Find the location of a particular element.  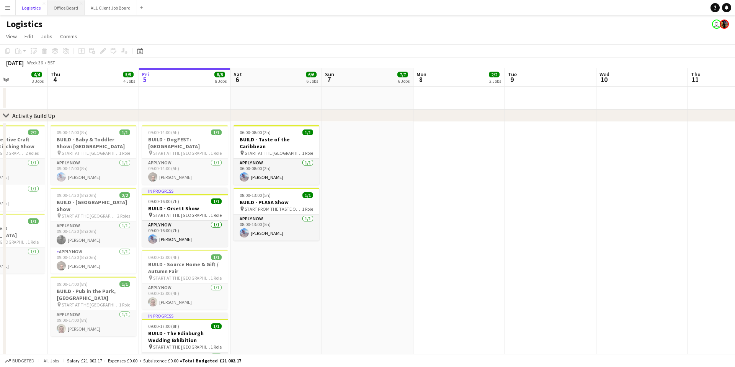

h3: BUILD - Source Home & Gift / Autumn Fair is located at coordinates (185, 268).